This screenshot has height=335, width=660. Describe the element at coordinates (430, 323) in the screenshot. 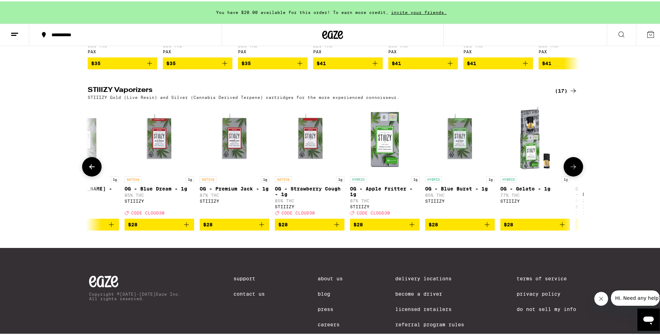

I see `a: Referral Program Rules` at that location.